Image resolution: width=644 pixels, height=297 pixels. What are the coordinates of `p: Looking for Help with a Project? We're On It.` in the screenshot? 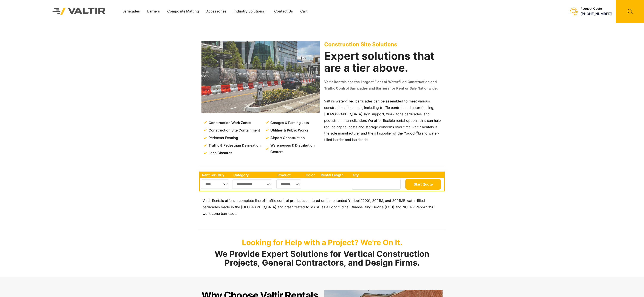 It's located at (322, 242).